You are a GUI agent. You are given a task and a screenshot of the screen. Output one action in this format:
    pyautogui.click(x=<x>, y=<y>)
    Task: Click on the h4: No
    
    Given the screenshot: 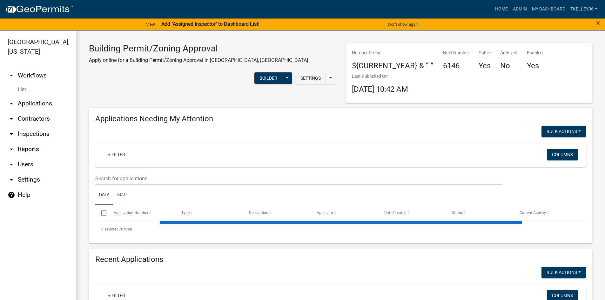 What is the action you would take?
    pyautogui.click(x=509, y=66)
    